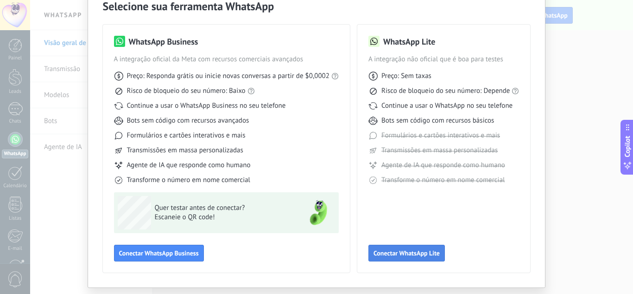  What do you see at coordinates (319, 212) in the screenshot?
I see `img: green-phone.png` at bounding box center [319, 212].